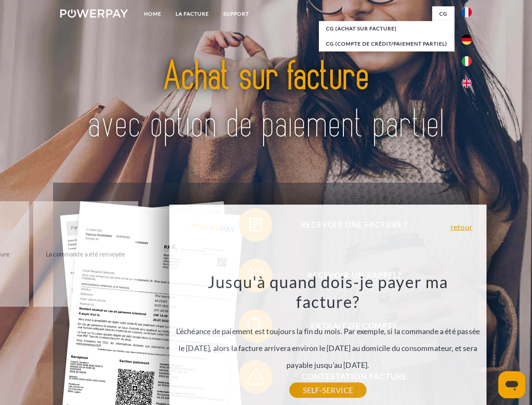 The width and height of the screenshot is (532, 405). What do you see at coordinates (86, 254) in the screenshot?
I see `div: La commande a été renvoyée` at bounding box center [86, 254].